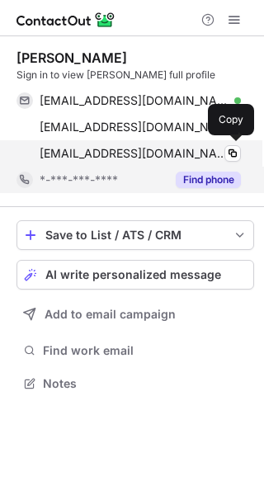  Describe the element at coordinates (135, 351) in the screenshot. I see `button: Find work email` at that location.